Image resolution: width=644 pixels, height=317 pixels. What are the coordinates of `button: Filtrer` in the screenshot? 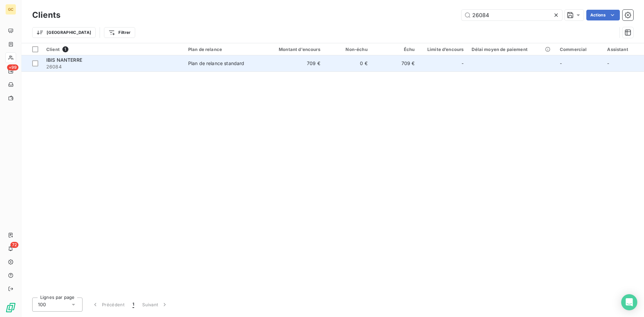 It's located at (119, 33).